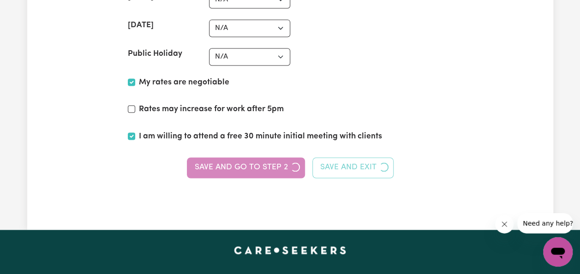  Describe the element at coordinates (184, 83) in the screenshot. I see `label: My rates are negotiable` at that location.